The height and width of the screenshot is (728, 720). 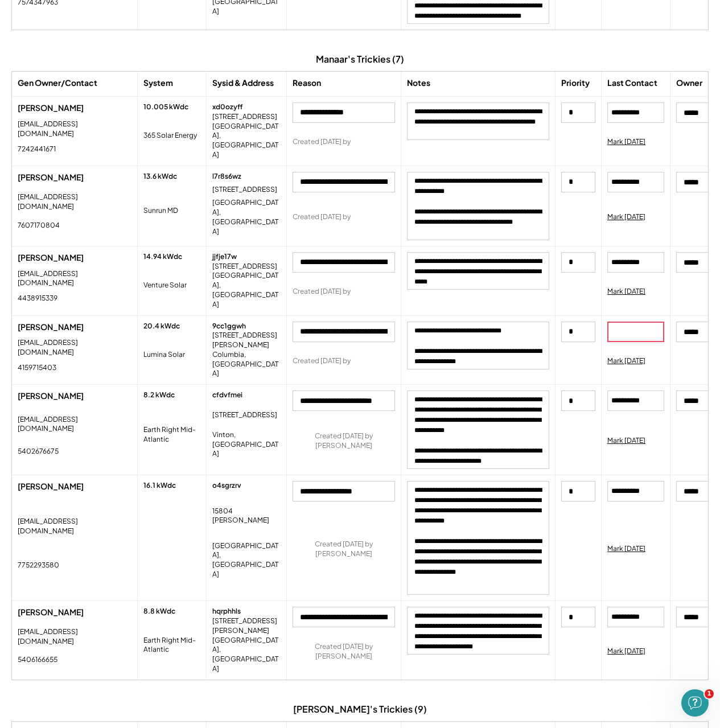 I want to click on div: 4438915339, so click(x=37, y=298).